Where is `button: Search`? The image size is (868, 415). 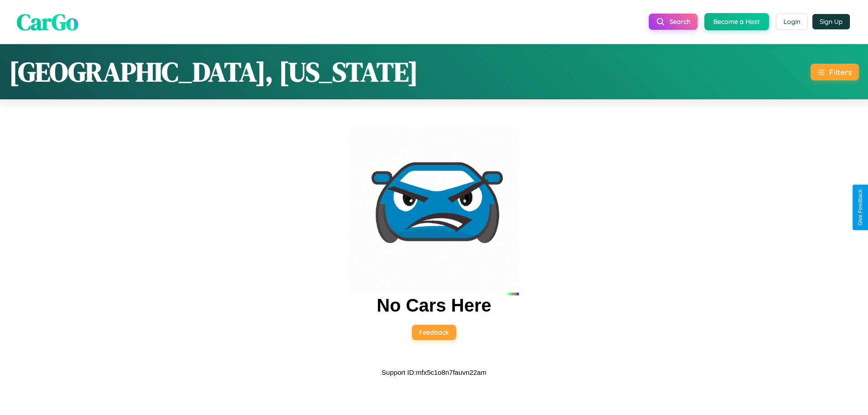 button: Search is located at coordinates (673, 21).